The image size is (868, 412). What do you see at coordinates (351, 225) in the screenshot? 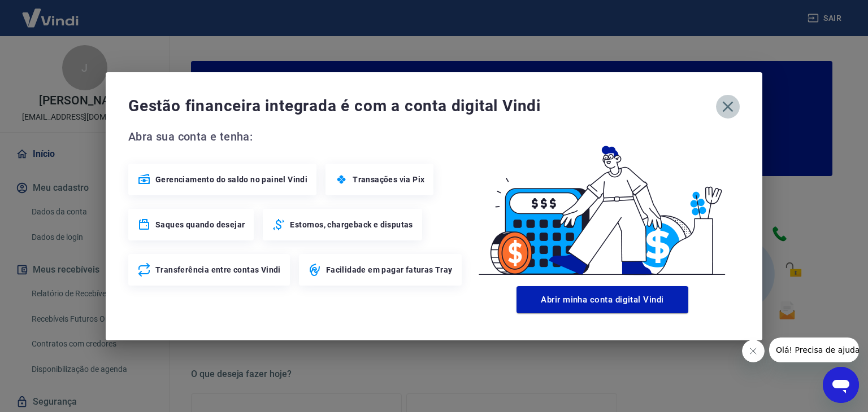
I see `span: Estornos, chargeback e disputas` at bounding box center [351, 225].